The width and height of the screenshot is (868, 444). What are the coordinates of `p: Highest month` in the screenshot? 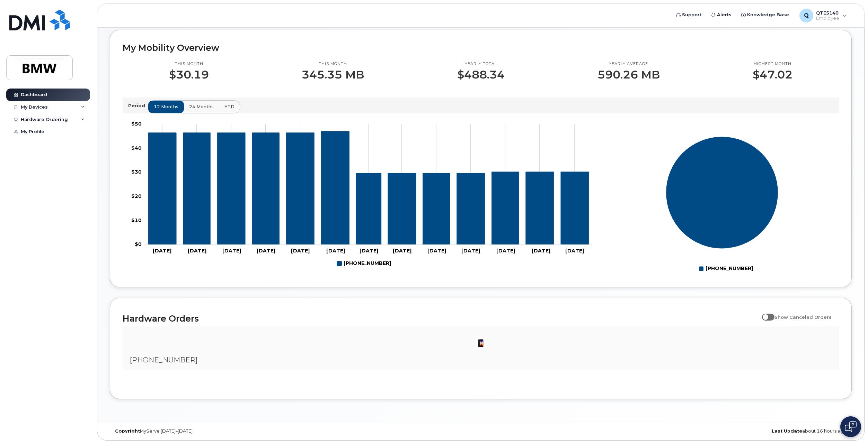 It's located at (772, 64).